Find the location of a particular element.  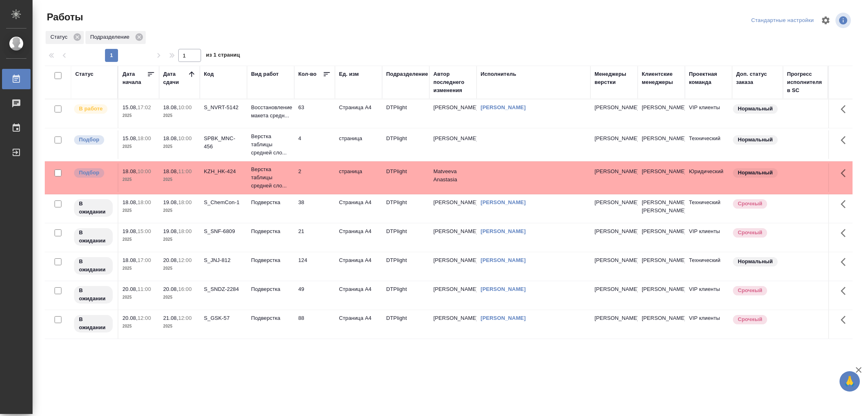

div: Код is located at coordinates (209, 74).